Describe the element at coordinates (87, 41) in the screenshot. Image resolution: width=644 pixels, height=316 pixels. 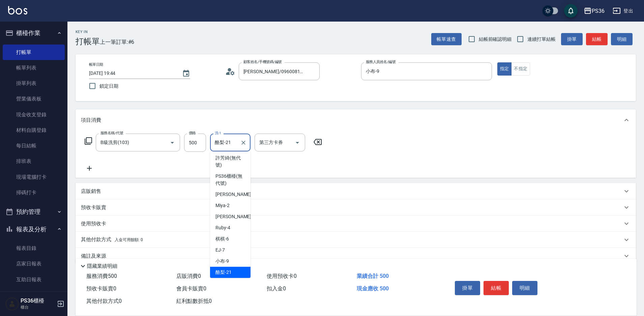
I see `h3: 打帳單` at that location.